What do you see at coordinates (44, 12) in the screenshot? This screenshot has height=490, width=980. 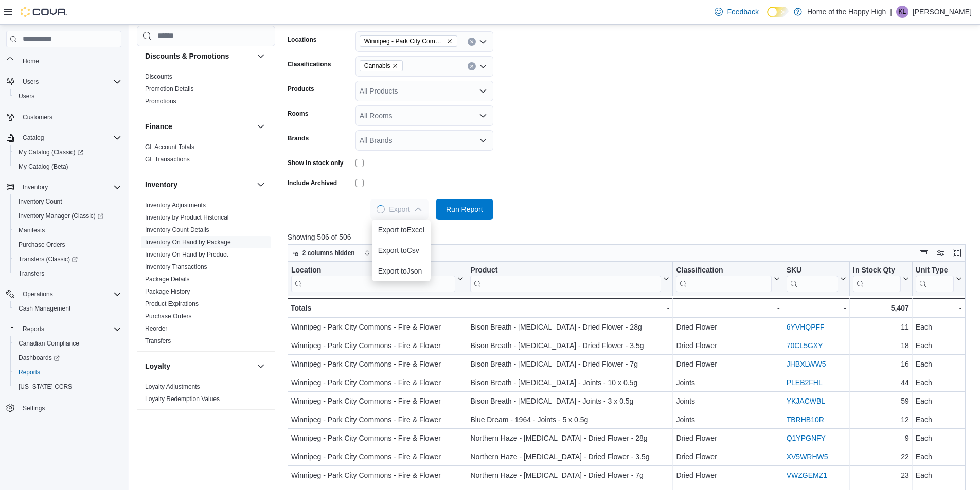 I see `img: Cova` at bounding box center [44, 12].